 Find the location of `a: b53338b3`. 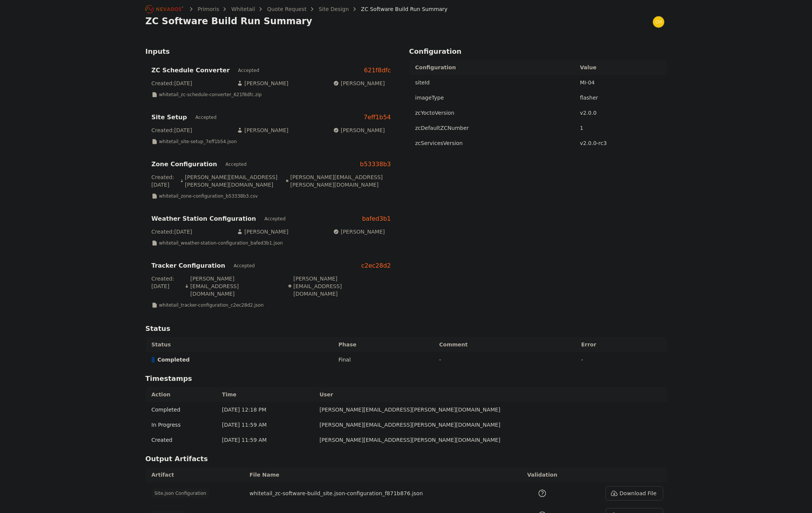

a: b53338b3 is located at coordinates (375, 164).